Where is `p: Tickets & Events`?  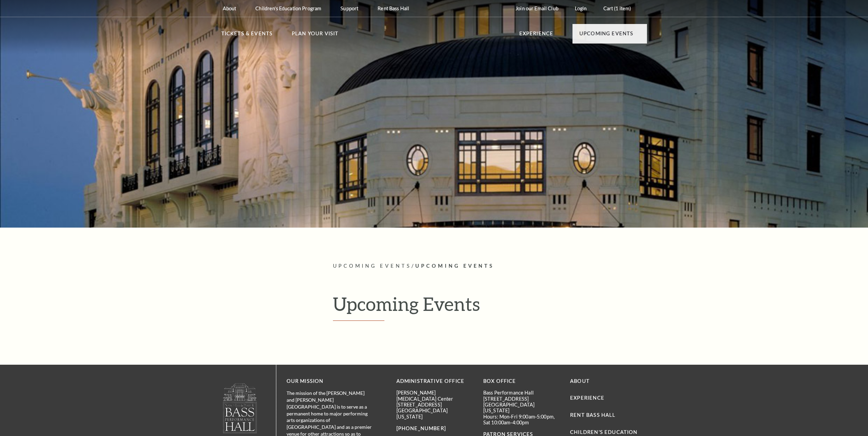
p: Tickets & Events is located at coordinates (247, 36).